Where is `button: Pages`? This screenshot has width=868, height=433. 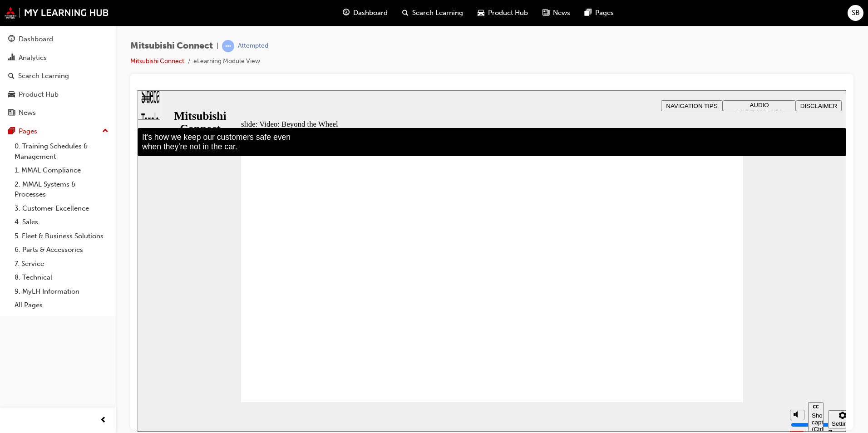 button: Pages is located at coordinates (58, 131).